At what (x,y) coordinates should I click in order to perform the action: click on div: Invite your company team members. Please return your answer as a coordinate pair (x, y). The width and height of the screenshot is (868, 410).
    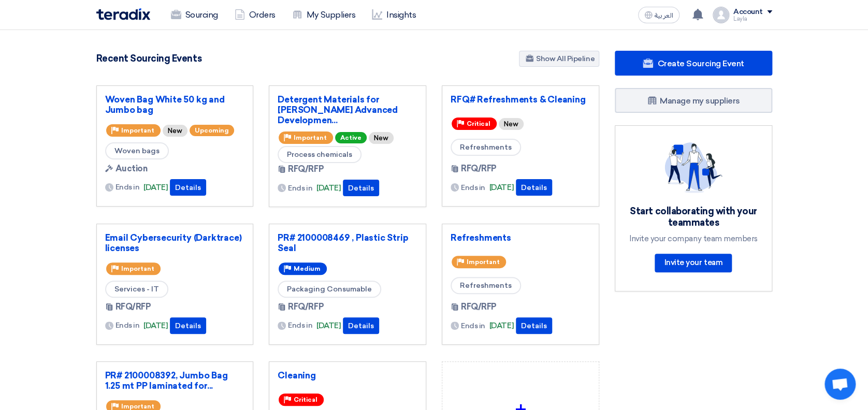
    Looking at the image, I should click on (693, 239).